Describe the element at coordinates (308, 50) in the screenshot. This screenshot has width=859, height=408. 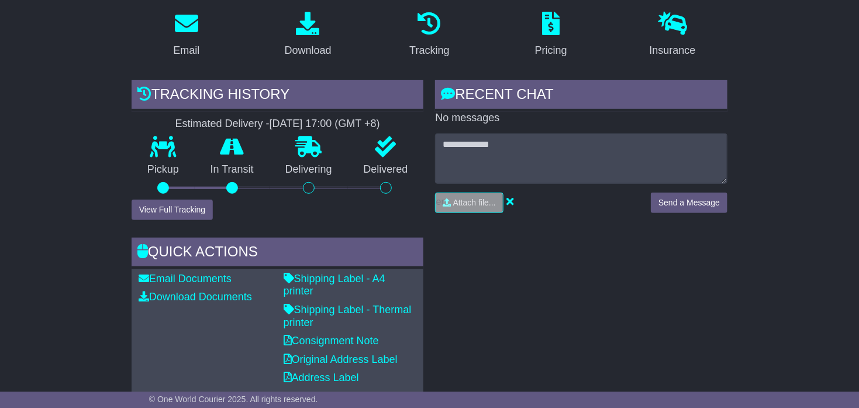
I see `div: Download` at that location.